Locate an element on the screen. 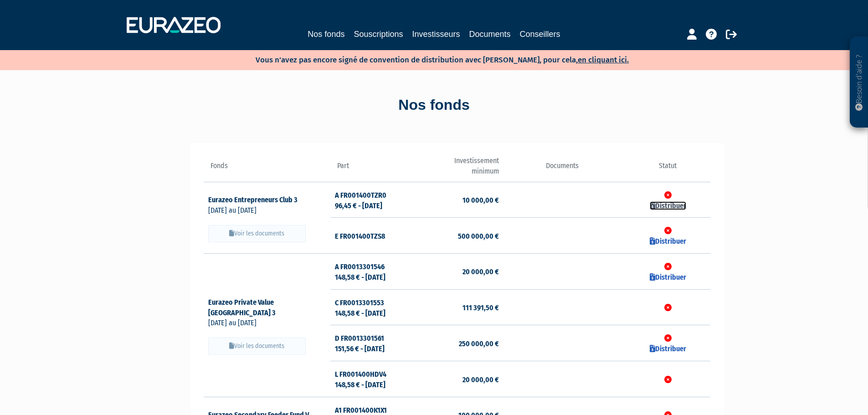 The image size is (868, 415). a: en cliquant ici. is located at coordinates (604, 60).